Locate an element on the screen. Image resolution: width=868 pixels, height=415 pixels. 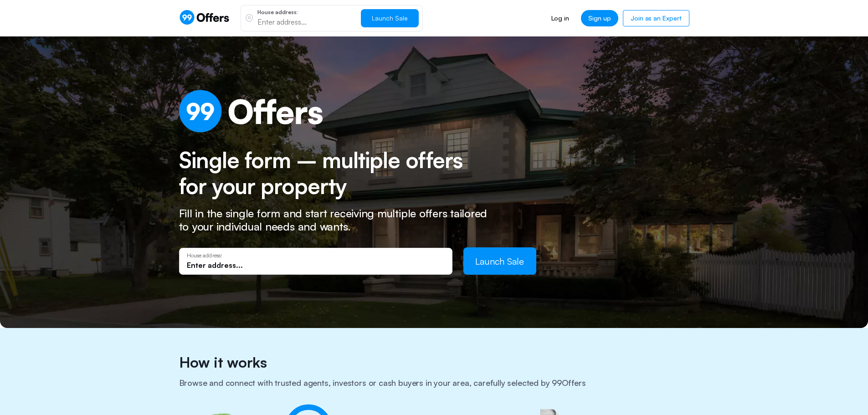
h2: How it works is located at coordinates (434, 366).